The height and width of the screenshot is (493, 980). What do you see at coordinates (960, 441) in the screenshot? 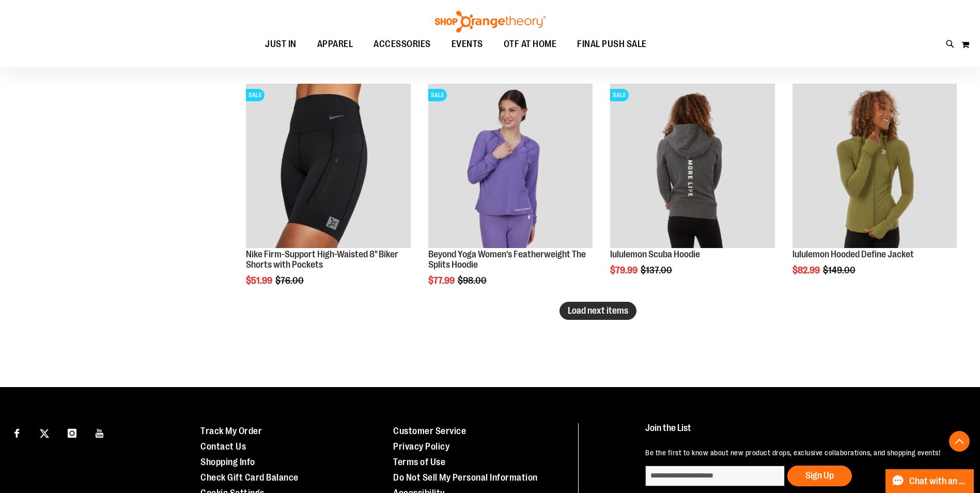
I see `button: Back To Top` at bounding box center [960, 441].